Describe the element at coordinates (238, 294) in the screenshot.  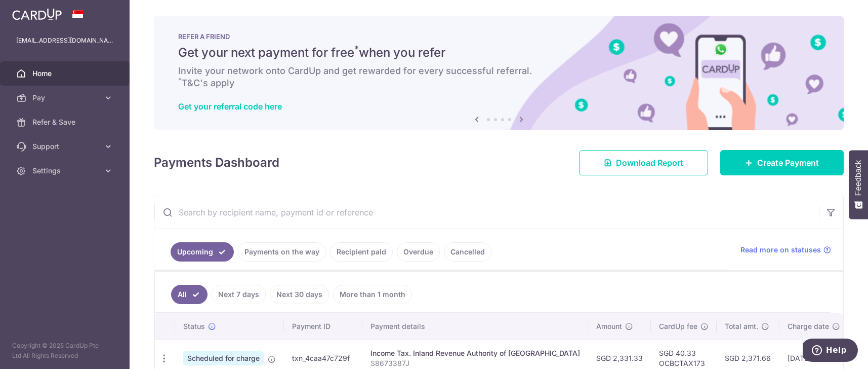
I see `a: Next 7 days` at that location.